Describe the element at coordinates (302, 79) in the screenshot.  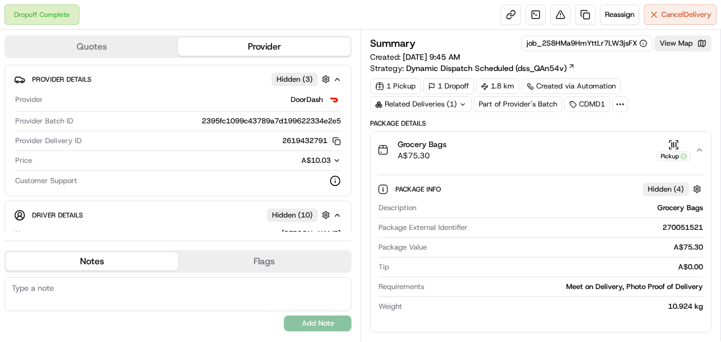
I see `button: Hidden (3)` at that location.